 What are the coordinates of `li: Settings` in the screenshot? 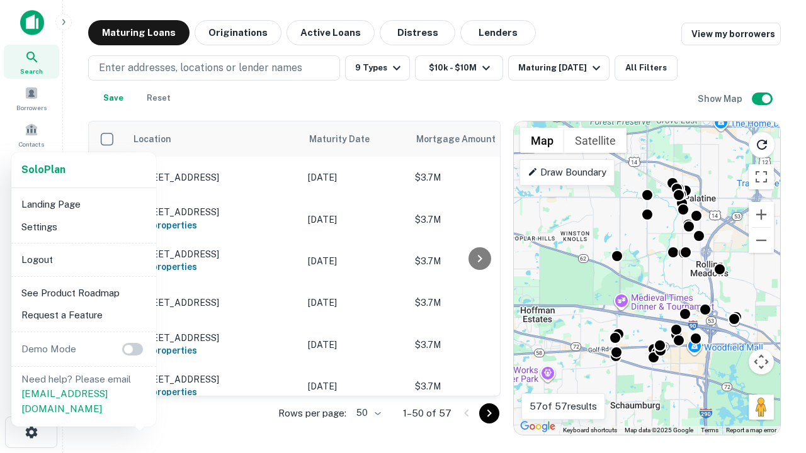 It's located at (84, 227).